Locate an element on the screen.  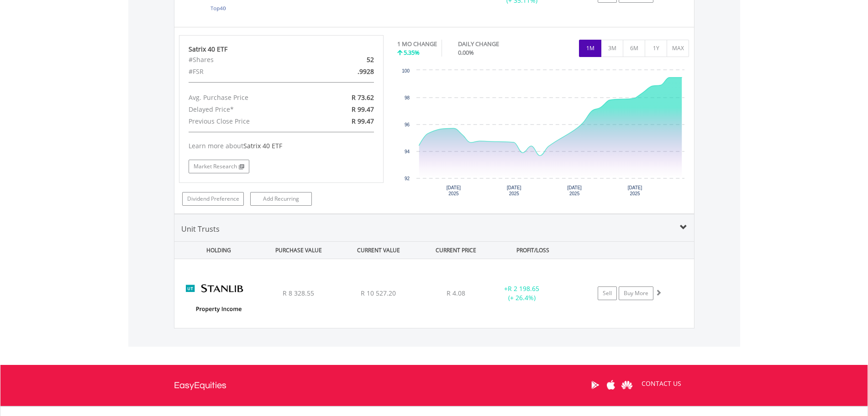
button: MAX is located at coordinates (678, 49).